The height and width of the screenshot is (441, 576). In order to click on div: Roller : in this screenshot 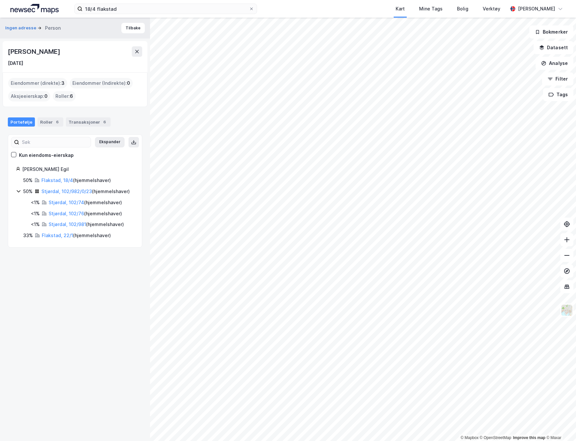, I will do `click(64, 96)`.